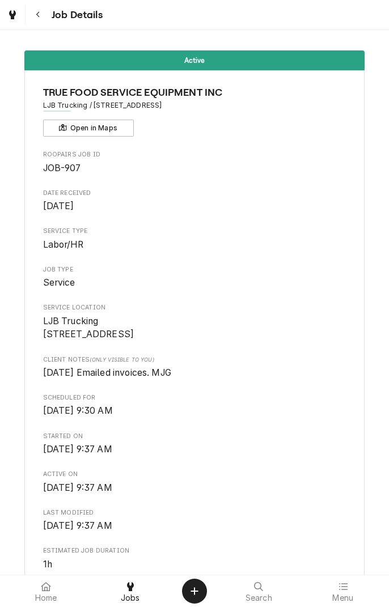 This screenshot has width=389, height=607. I want to click on div: Date Received, so click(194, 201).